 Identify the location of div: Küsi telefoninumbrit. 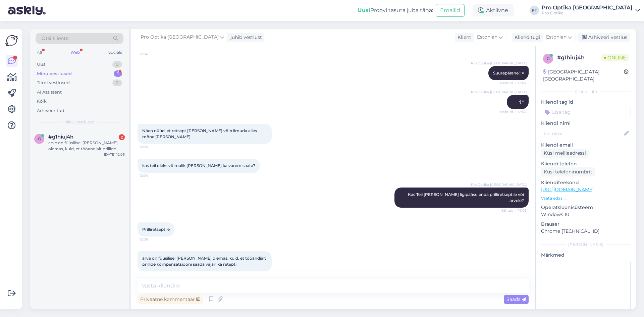
(568, 172).